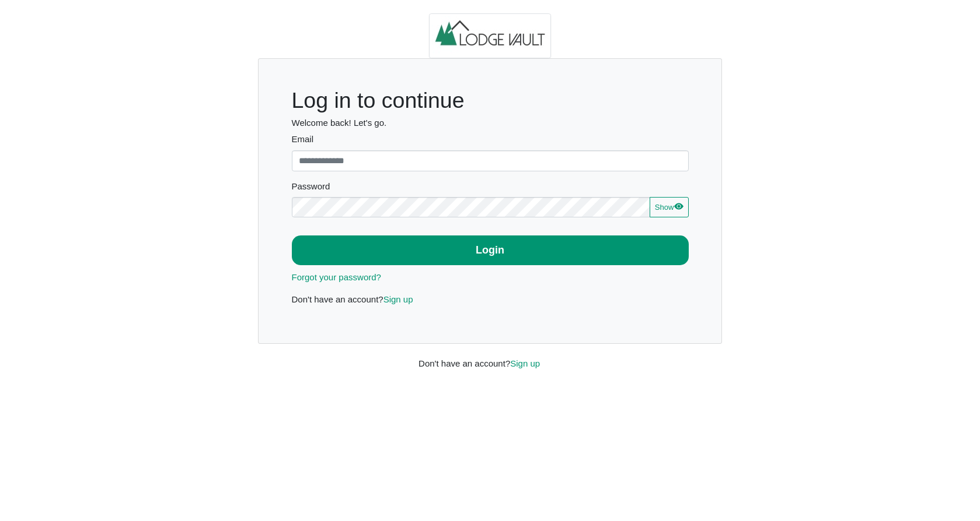 The image size is (980, 521). What do you see at coordinates (490, 123) in the screenshot?
I see `h6: Welcome back! Let's go.` at bounding box center [490, 123].